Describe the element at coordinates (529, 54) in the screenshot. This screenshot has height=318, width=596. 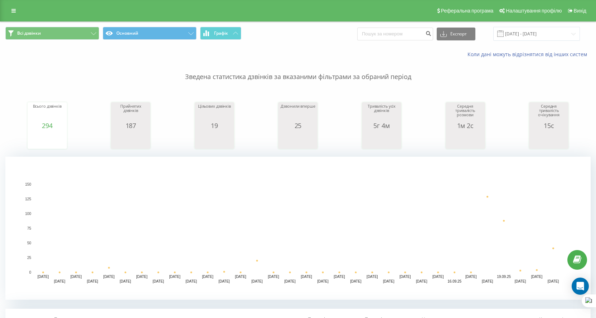
I see `a: Коли дані можуть відрізнятися вiд інших систем` at that location.